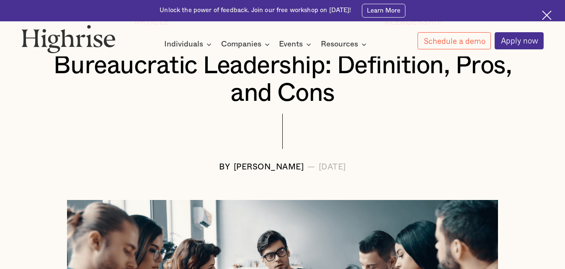 This screenshot has width=565, height=269. What do you see at coordinates (519, 41) in the screenshot?
I see `a: Apply now` at bounding box center [519, 41].